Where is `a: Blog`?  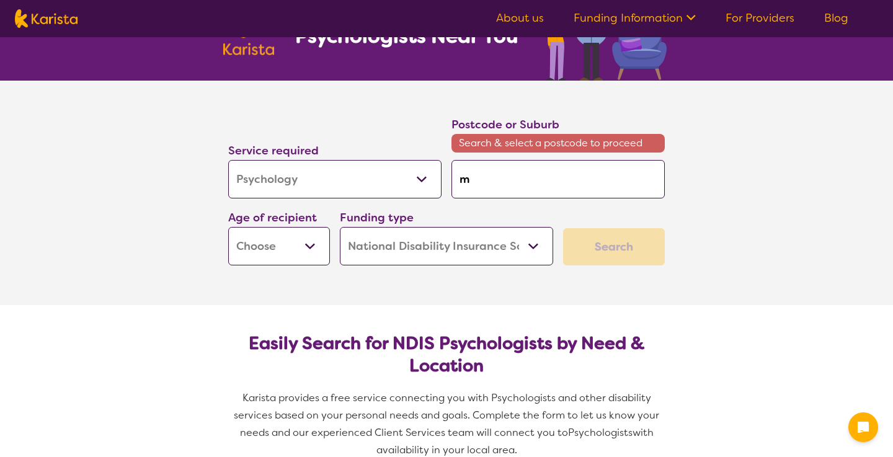
a: Blog is located at coordinates (836, 18).